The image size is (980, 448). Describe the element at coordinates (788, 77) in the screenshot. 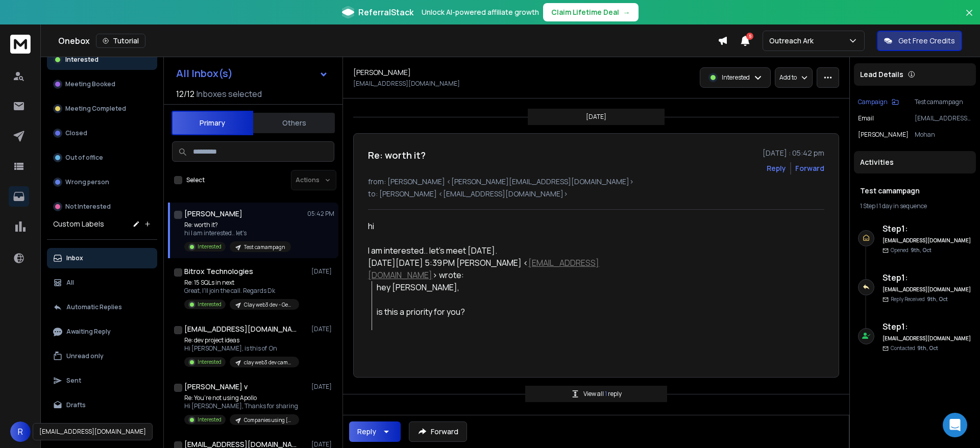

I see `p: Add to` at that location.